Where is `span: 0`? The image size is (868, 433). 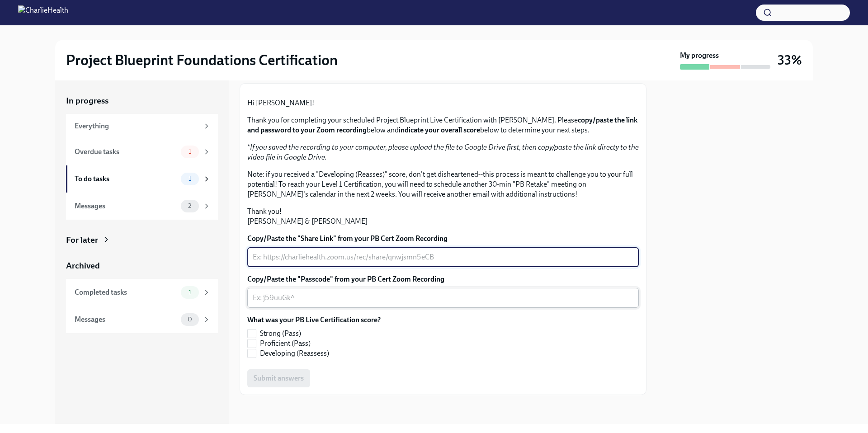
span: 0 is located at coordinates (190, 319).